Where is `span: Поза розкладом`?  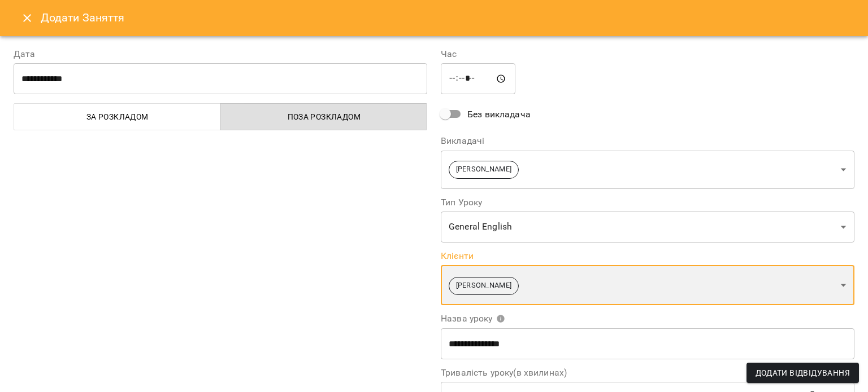 span: Поза розкладом is located at coordinates (324, 117).